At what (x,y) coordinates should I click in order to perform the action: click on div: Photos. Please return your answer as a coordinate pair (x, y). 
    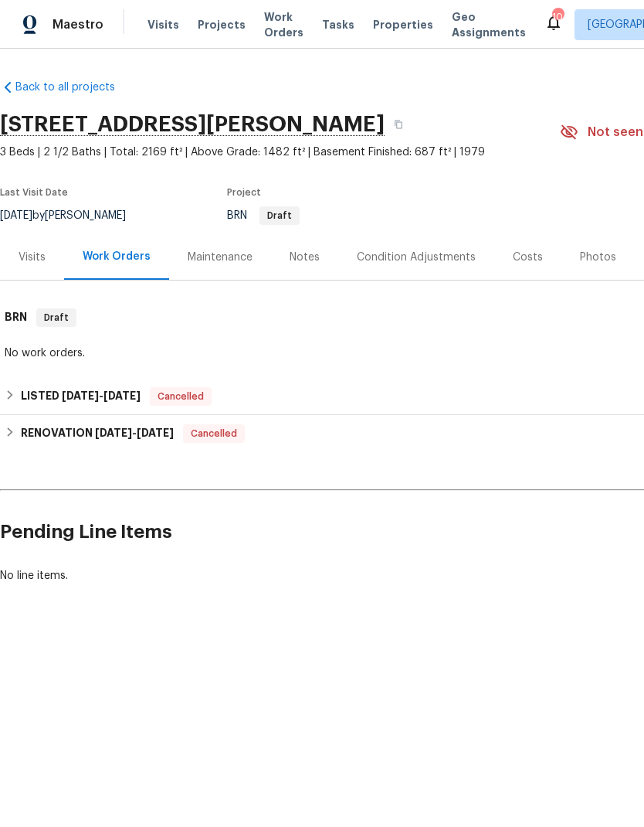
    Looking at the image, I should click on (597, 257).